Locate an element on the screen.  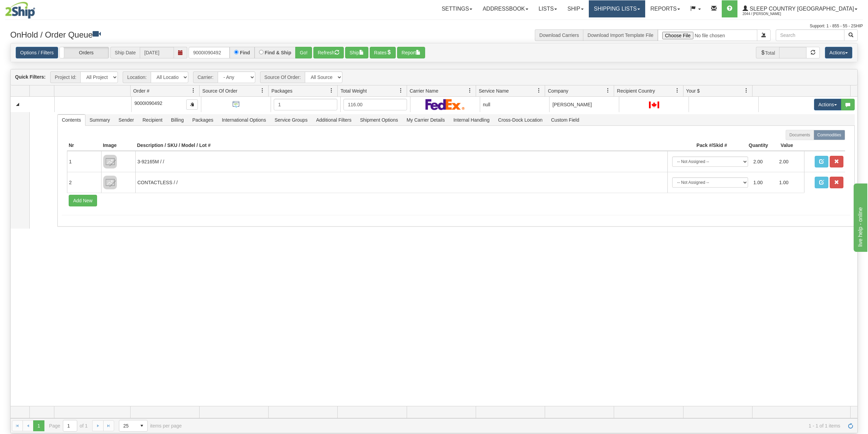
span: Total Weight is located at coordinates (353, 91).